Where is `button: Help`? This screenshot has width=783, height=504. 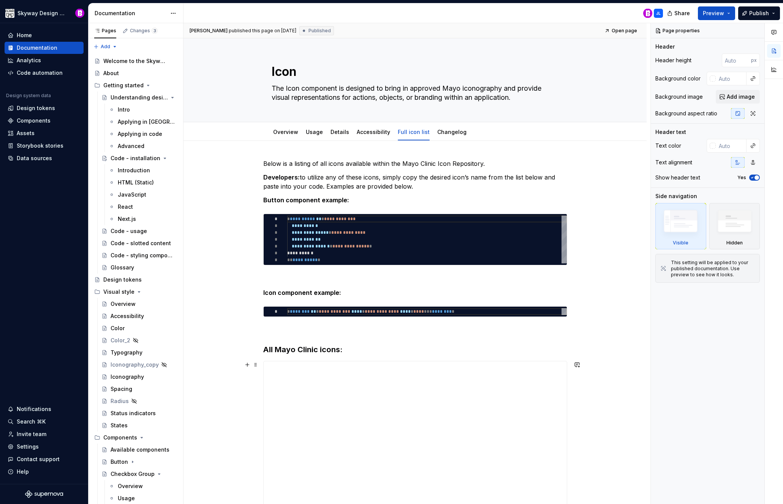
button: Help is located at coordinates (44, 472).